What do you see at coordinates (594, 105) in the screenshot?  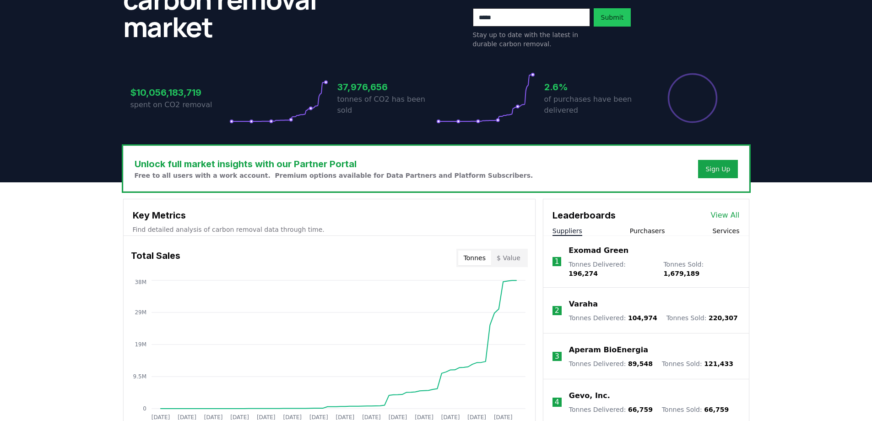 I see `p: of purchases have been delivered` at bounding box center [594, 105].